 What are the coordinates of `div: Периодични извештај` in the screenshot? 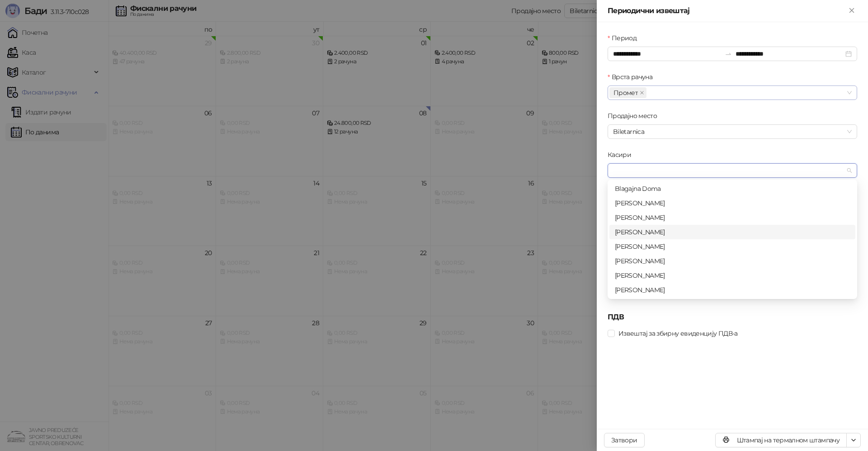 It's located at (726, 11).